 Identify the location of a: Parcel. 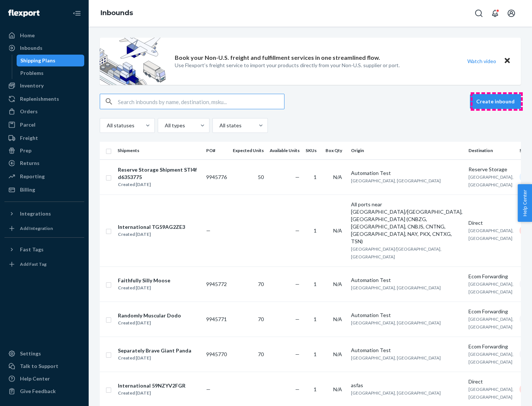
(44, 125).